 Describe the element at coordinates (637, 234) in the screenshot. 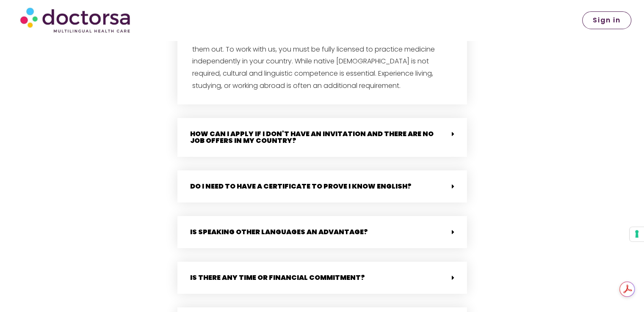

I see `button: Your consent preferences for tracking technologies` at that location.